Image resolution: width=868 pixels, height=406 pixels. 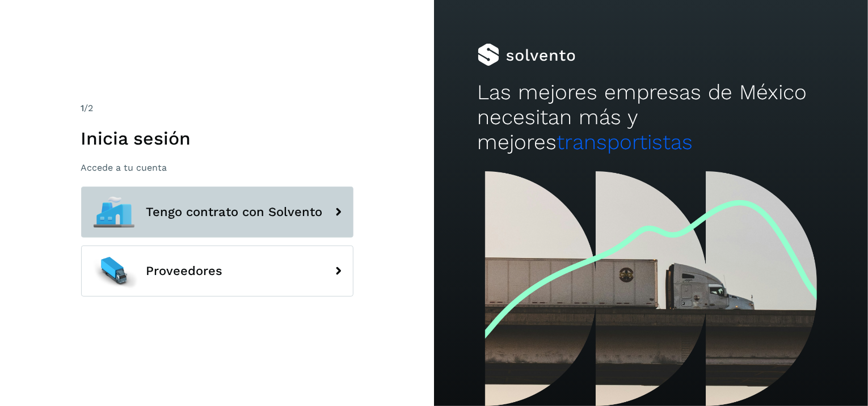 I want to click on button: Proveedores, so click(x=217, y=271).